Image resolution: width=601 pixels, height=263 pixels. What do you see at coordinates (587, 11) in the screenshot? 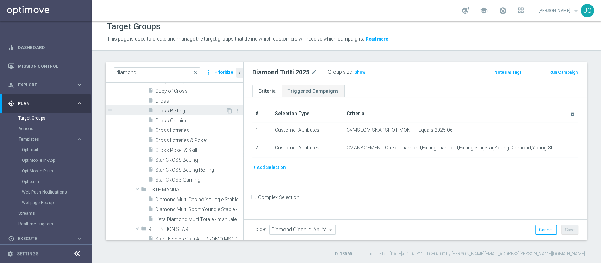
I see `div: JG` at bounding box center [587, 11].